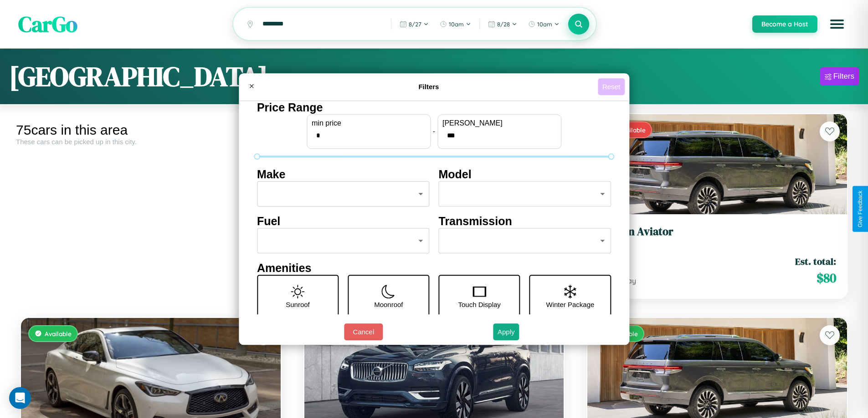  I want to click on button: Cancel, so click(363, 332).